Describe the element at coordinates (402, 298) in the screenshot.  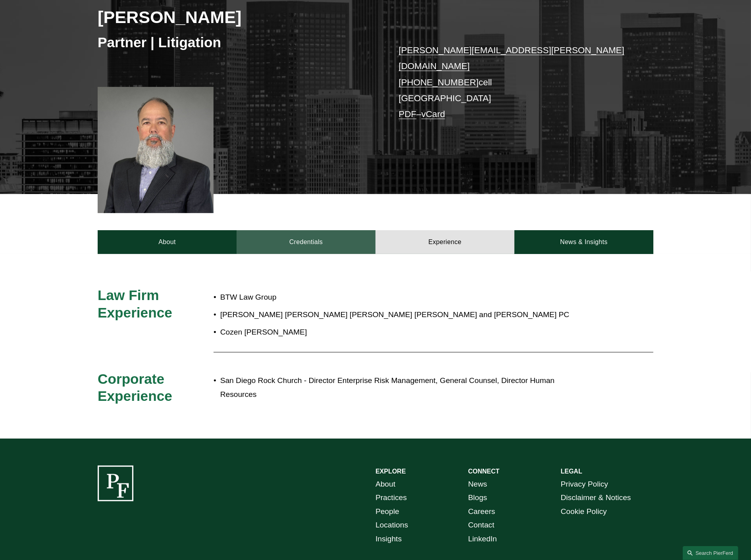
I see `p: BTW Law Group` at that location.